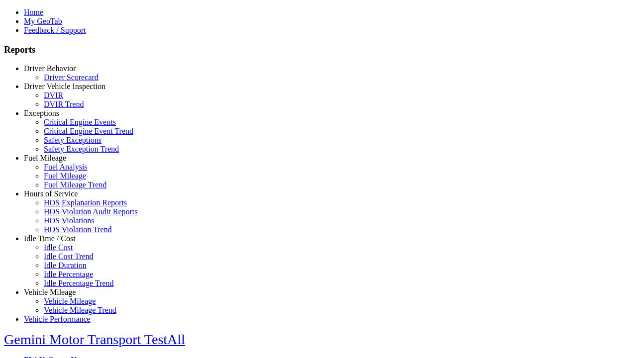  What do you see at coordinates (91, 211) in the screenshot?
I see `a: HOS Violation Audit Reports` at bounding box center [91, 211].